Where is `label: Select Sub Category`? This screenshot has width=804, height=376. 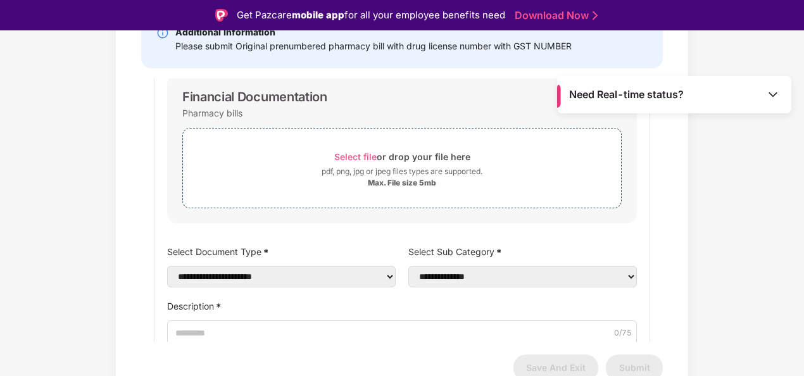 label: Select Sub Category is located at coordinates (522, 251).